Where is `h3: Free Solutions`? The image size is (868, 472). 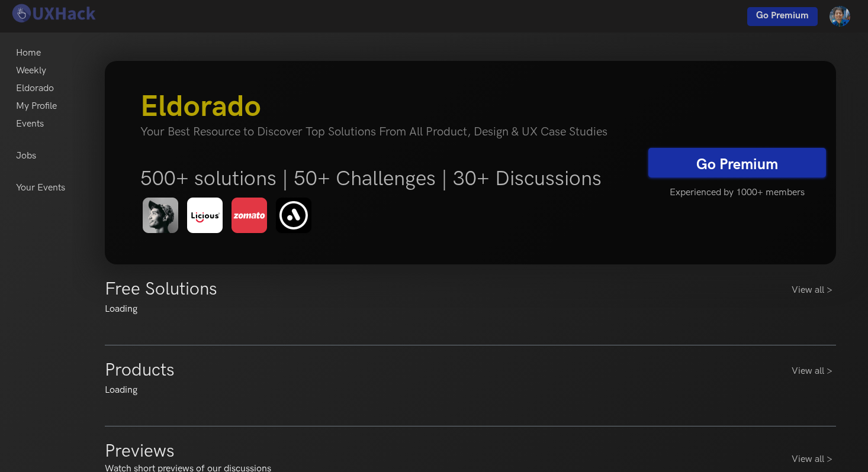
h3: Free Solutions is located at coordinates (161, 289).